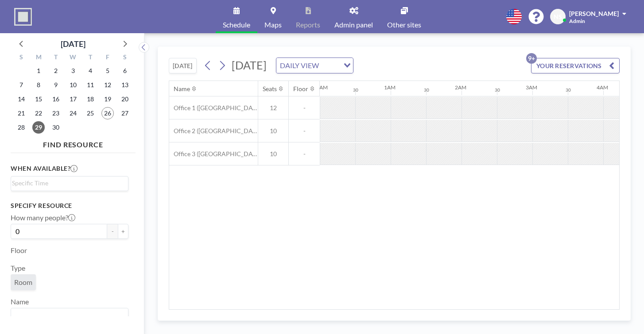 This screenshot has height=334, width=644. Describe the element at coordinates (70, 206) in the screenshot. I see `h3: Specify resource` at that location.